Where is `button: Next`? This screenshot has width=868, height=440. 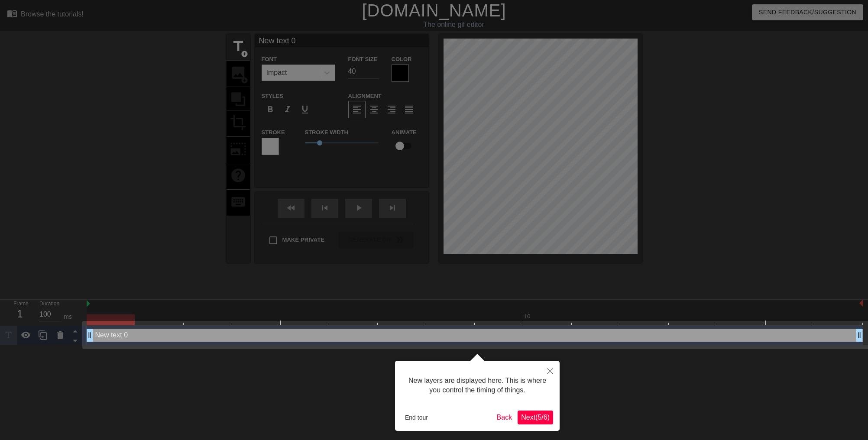 button: Next is located at coordinates (535, 418).